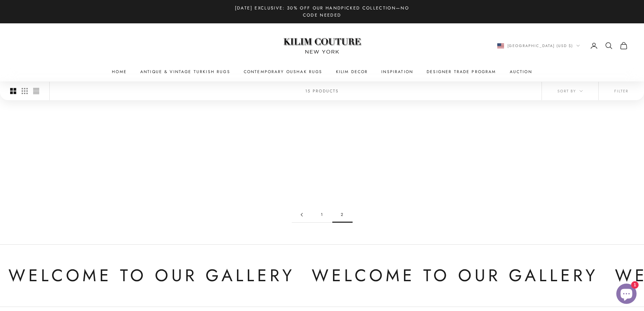 This screenshot has height=311, width=644. I want to click on button: Sort by, so click(570, 91).